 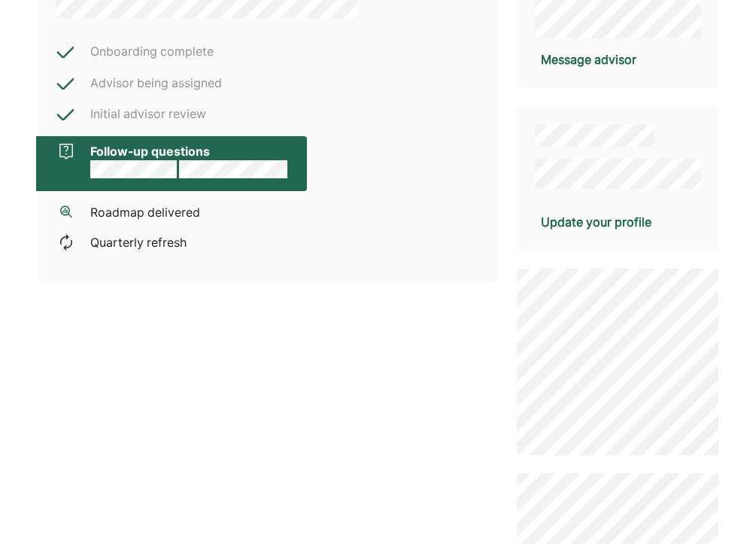 I want to click on div: Roadmap delivered, so click(x=145, y=213).